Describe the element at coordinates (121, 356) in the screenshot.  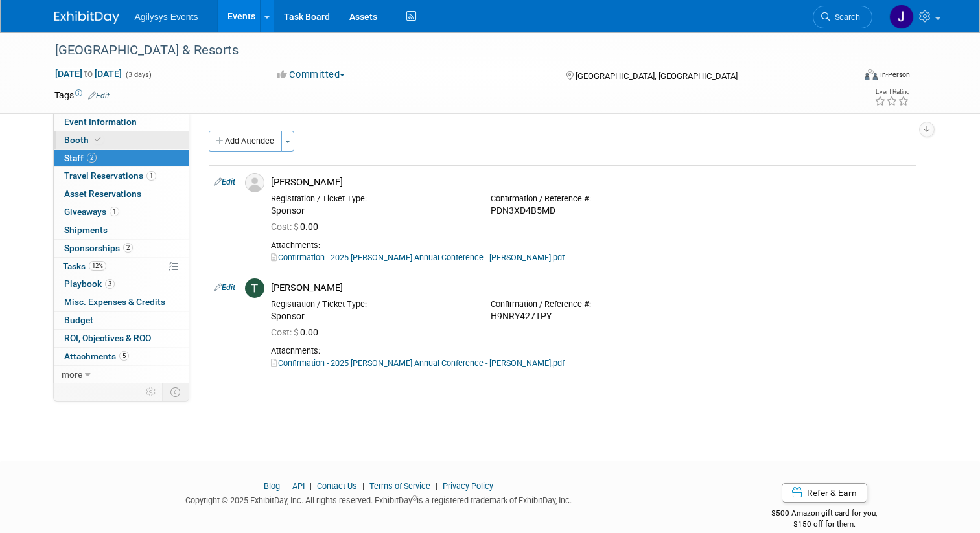
I see `a: Attachments5` at that location.